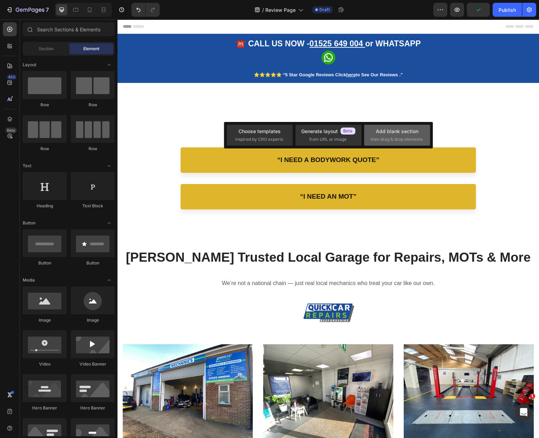 The height and width of the screenshot is (438, 539). Describe the element at coordinates (507, 10) in the screenshot. I see `button: Publish` at that location.